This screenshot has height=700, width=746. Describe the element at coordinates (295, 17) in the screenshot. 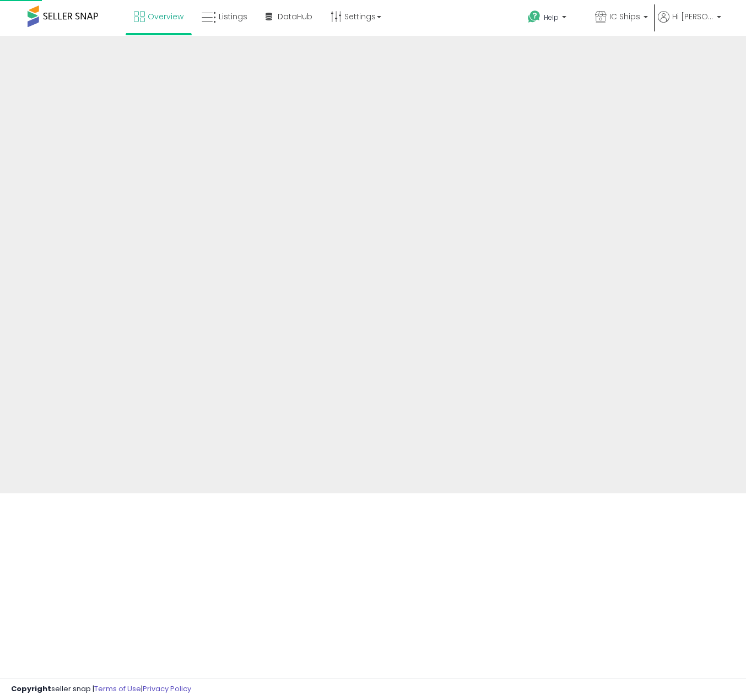

I see `span: DataHub` at that location.